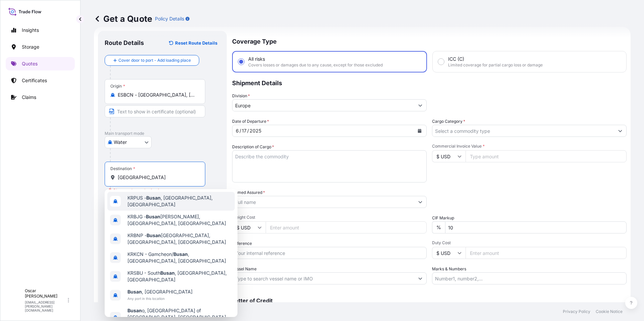 Image resolution: width=644 pixels, height=321 pixels. What do you see at coordinates (123, 169) in the screenshot?
I see `div: Destination` at bounding box center [123, 169].